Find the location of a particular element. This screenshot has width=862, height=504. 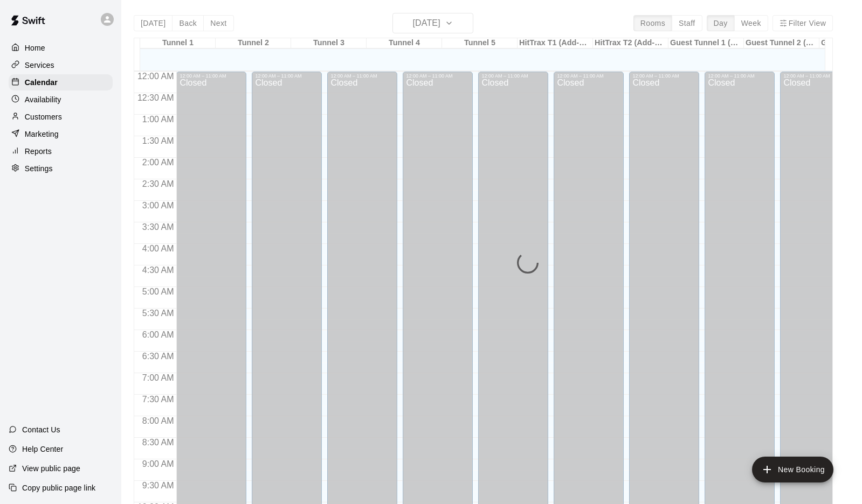

div: Reports is located at coordinates (61, 152).